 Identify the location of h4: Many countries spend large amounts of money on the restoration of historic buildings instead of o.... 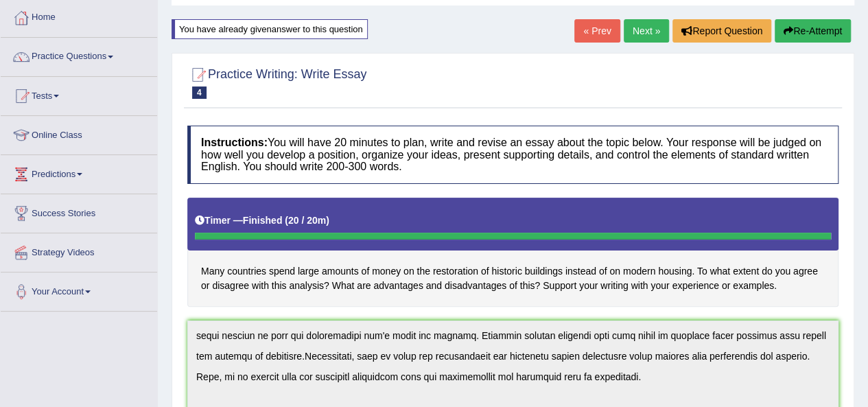
(512, 252).